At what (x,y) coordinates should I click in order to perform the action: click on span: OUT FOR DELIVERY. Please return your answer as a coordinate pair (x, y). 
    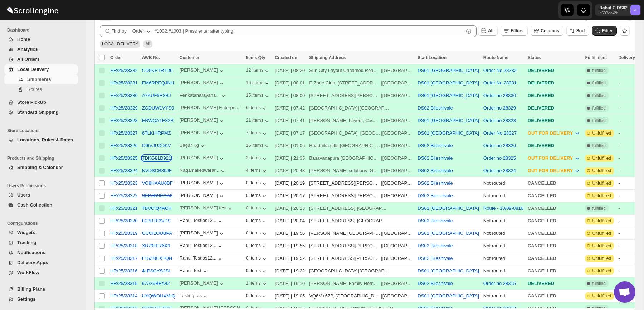
    Looking at the image, I should click on (551, 158).